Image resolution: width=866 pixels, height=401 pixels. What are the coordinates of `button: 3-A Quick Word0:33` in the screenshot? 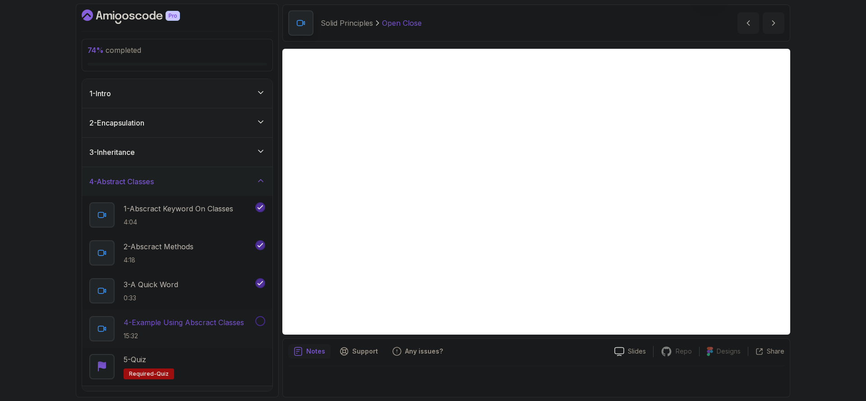 It's located at (177, 291).